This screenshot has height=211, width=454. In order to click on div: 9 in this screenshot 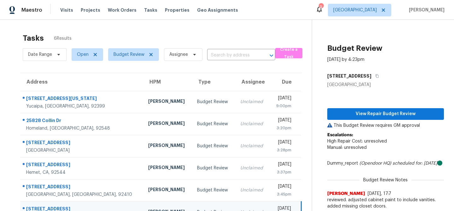, I will do `click(321, 7)`.